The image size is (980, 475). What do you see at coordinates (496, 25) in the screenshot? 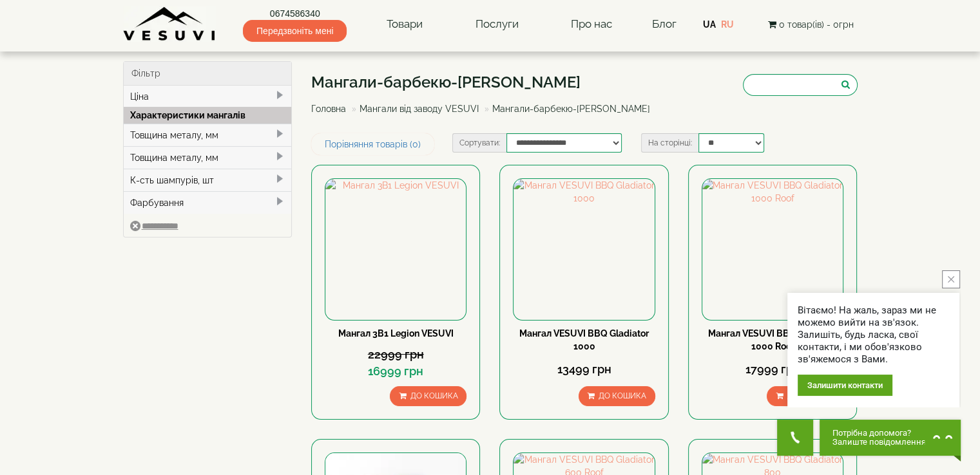
I see `a: Послуги` at bounding box center [496, 25].